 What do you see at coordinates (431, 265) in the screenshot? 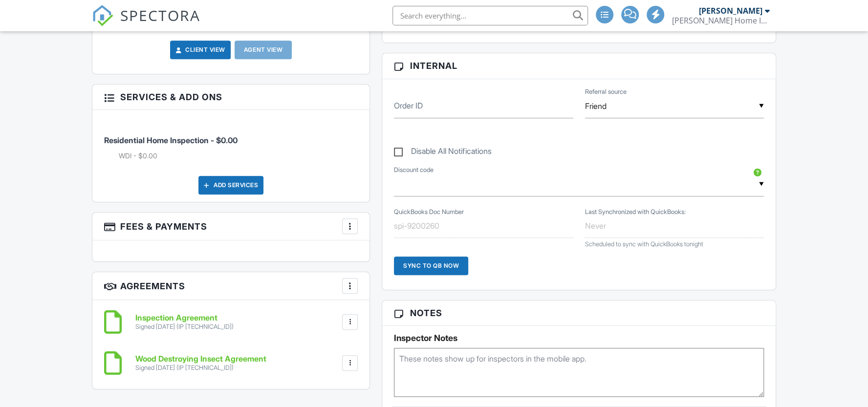
I see `div: Sync to QB Now` at bounding box center [431, 265].